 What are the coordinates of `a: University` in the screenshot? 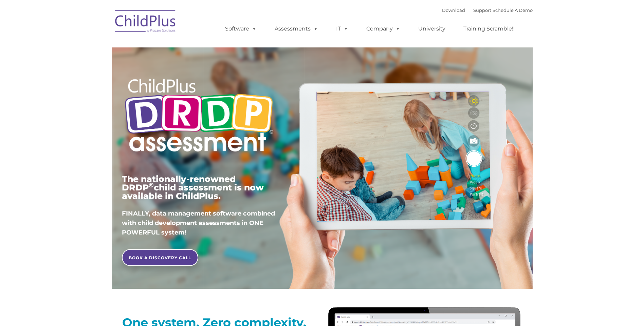 It's located at (432, 29).